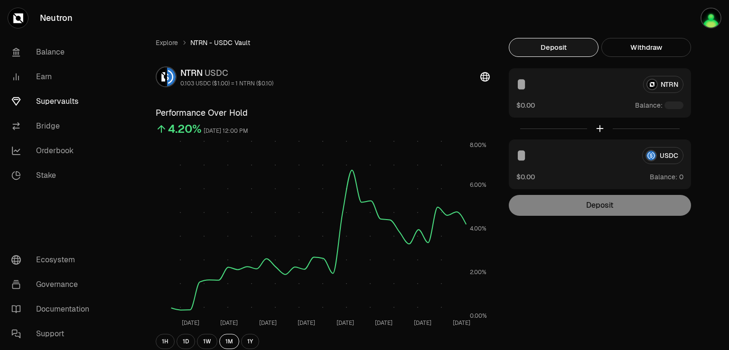  What do you see at coordinates (553, 47) in the screenshot?
I see `button: Deposit` at bounding box center [553, 47].